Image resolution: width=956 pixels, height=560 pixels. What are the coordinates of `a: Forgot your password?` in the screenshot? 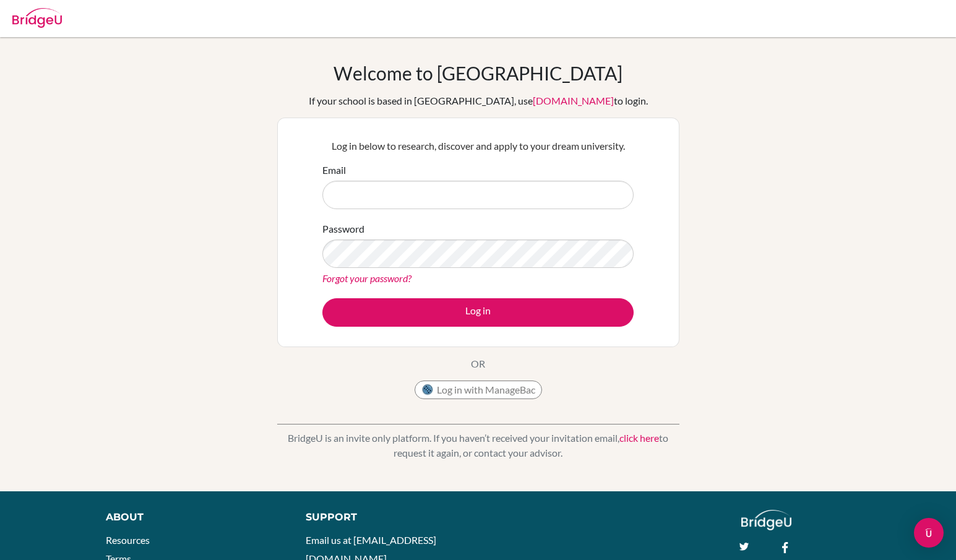 It's located at (367, 278).